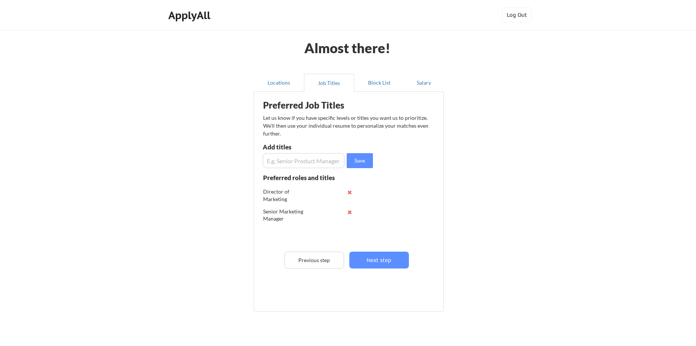 The width and height of the screenshot is (696, 346). I want to click on button: Previous step, so click(314, 260).